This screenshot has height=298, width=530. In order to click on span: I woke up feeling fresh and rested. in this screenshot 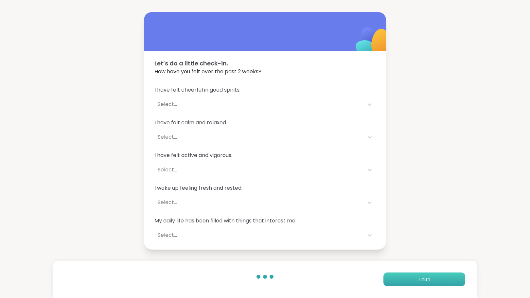, I will do `click(265, 188)`.